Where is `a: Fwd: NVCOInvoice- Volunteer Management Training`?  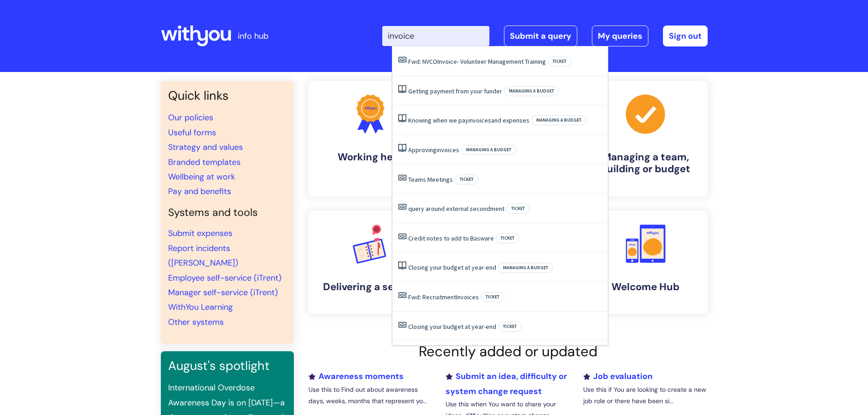
a: Fwd: NVCOInvoice- Volunteer Management Training is located at coordinates (477, 62).